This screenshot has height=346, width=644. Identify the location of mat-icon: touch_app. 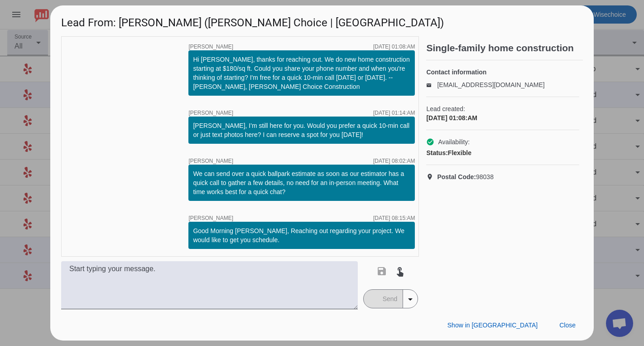
(400, 271).